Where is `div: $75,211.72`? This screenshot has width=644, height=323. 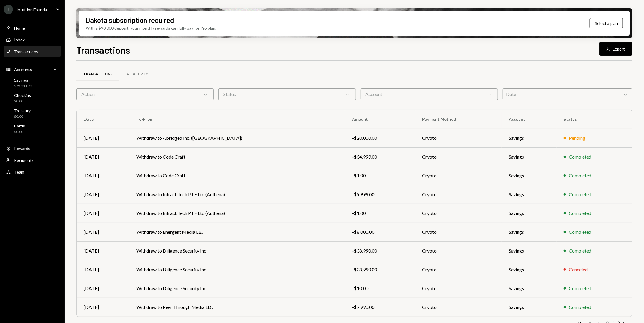 div: $75,211.72 is located at coordinates (23, 86).